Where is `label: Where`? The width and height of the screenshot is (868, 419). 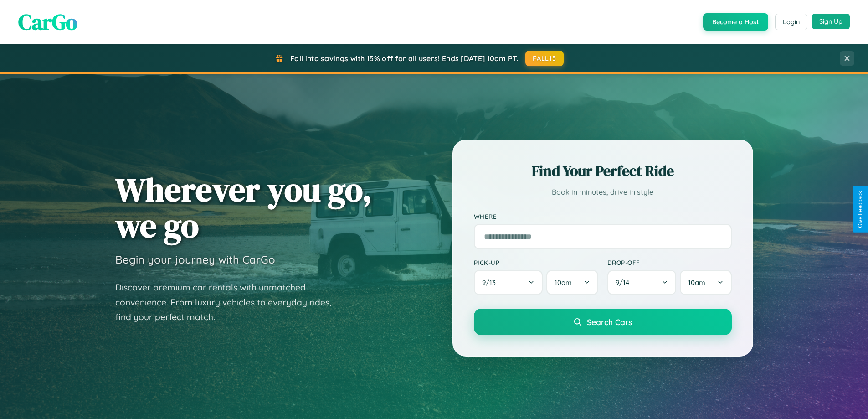
label: Where is located at coordinates (603, 216).